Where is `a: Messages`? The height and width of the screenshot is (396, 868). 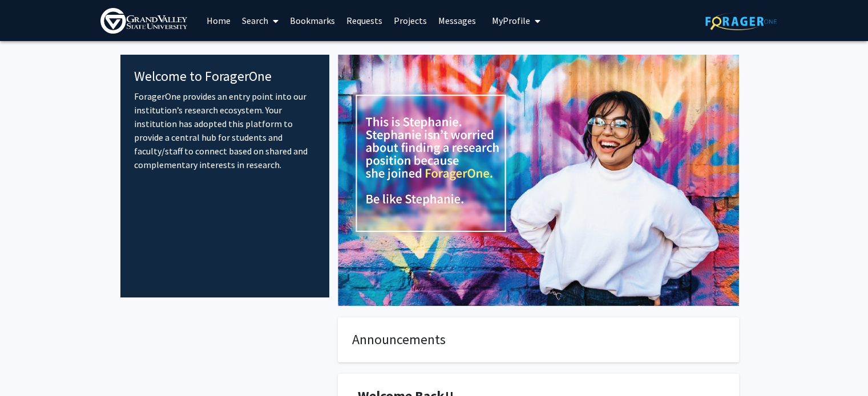 a: Messages is located at coordinates (457, 21).